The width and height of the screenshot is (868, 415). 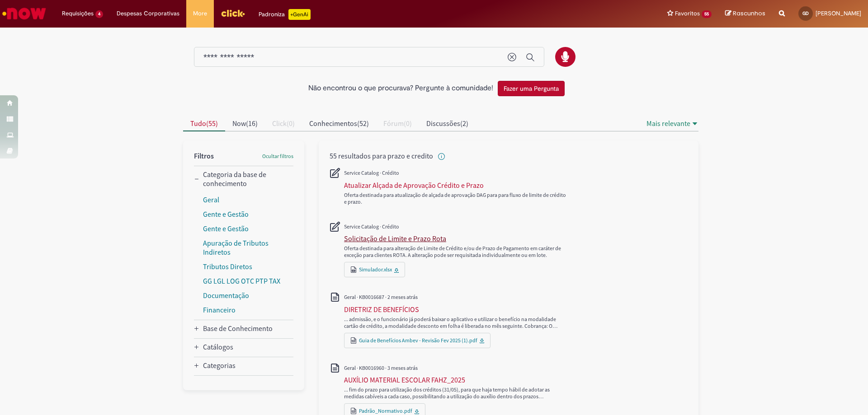 I want to click on span: Favoritos, so click(x=687, y=14).